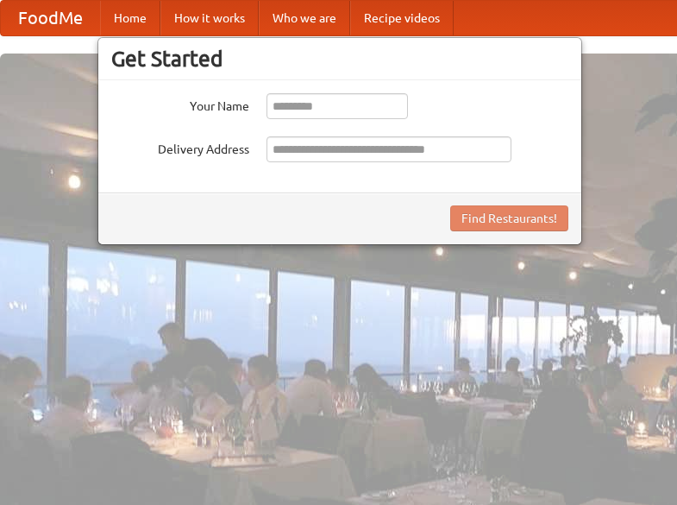 This screenshot has width=677, height=505. Describe the element at coordinates (402, 18) in the screenshot. I see `a: Recipe videos` at that location.